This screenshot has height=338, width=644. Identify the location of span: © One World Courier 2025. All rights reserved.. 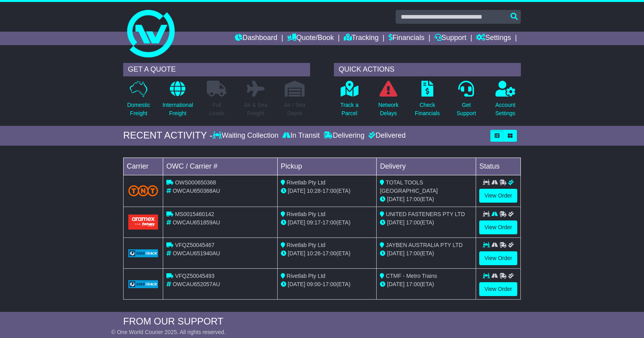
(169, 332).